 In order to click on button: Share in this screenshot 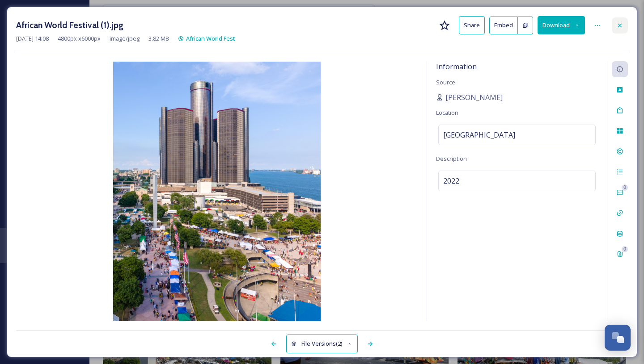, I will do `click(472, 25)`.